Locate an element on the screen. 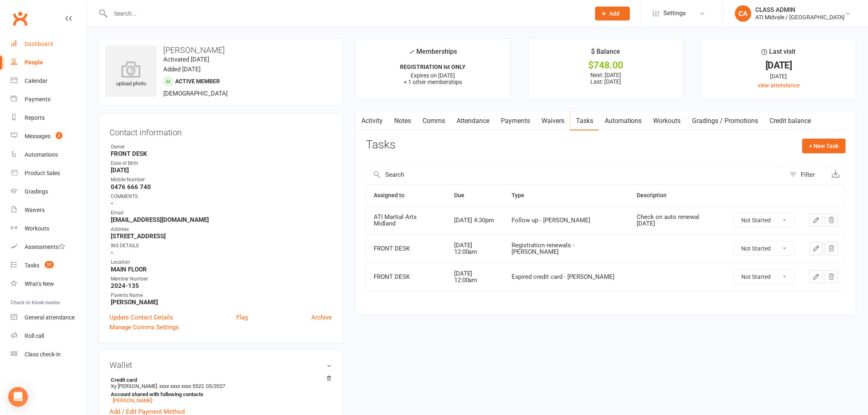  input: Search... is located at coordinates (346, 14).